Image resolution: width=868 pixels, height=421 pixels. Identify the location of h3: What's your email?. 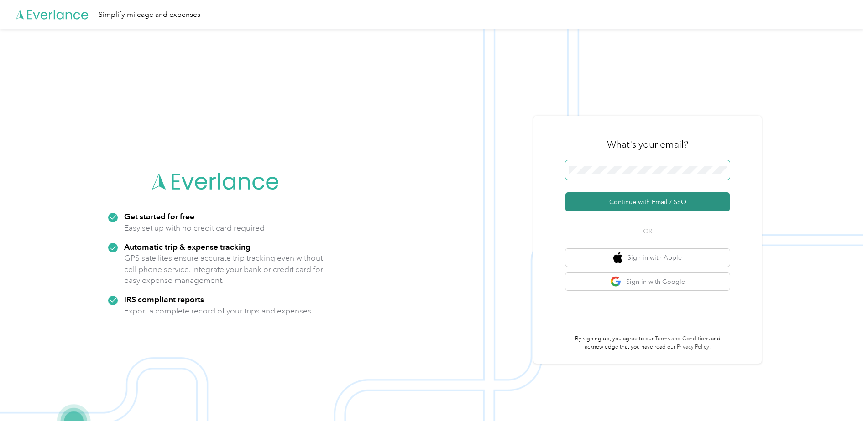
(647, 144).